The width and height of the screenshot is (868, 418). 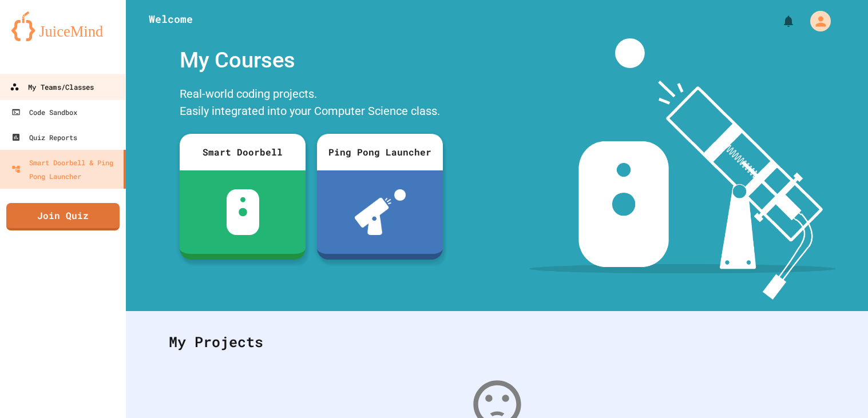 I want to click on div: Real-world coding projects. Easily integrated into your Computer Science class., so click(x=312, y=104).